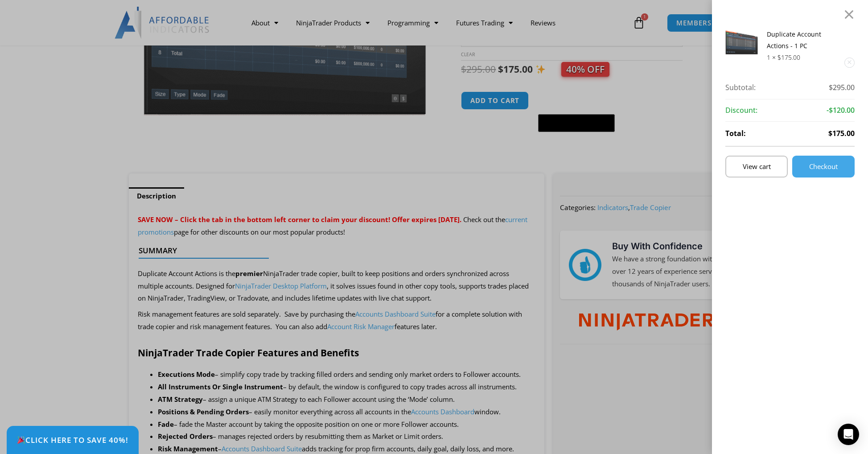 This screenshot has width=868, height=454. What do you see at coordinates (742, 111) in the screenshot?
I see `strong: Discount:` at bounding box center [742, 111].